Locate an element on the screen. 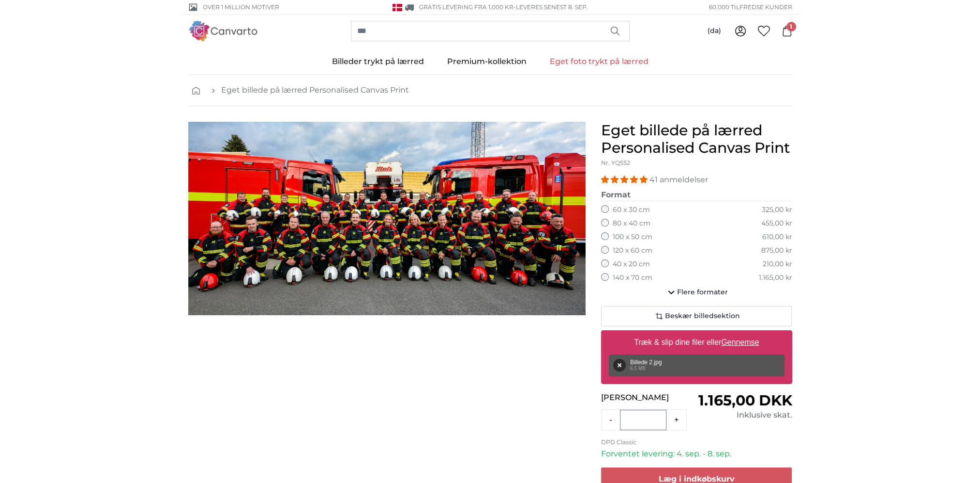 Image resolution: width=980 pixels, height=483 pixels. a: Premium-kollektion is located at coordinates (487, 61).